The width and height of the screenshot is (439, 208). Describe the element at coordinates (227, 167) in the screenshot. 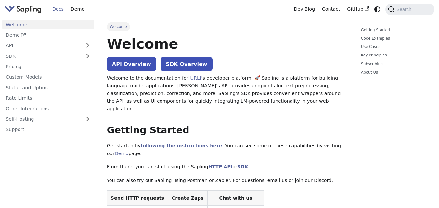

I see `p: From there, you can start using the Sapling or .` at that location.